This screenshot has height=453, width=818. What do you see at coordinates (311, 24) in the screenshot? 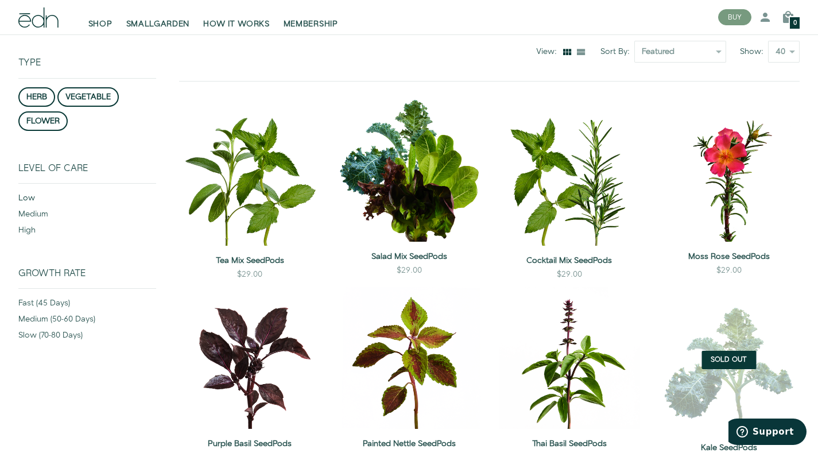
I see `span: MEMBERSHIP` at bounding box center [311, 24].